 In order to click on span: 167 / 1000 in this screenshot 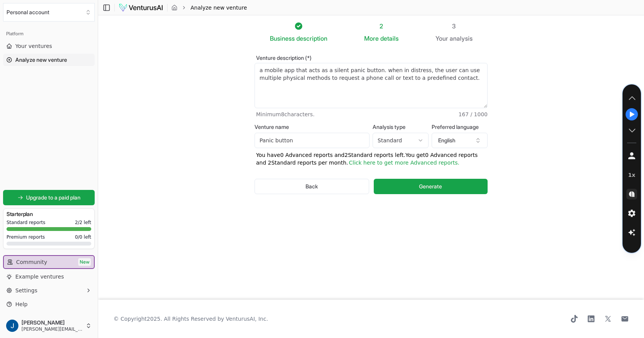, I will do `click(473, 114)`.